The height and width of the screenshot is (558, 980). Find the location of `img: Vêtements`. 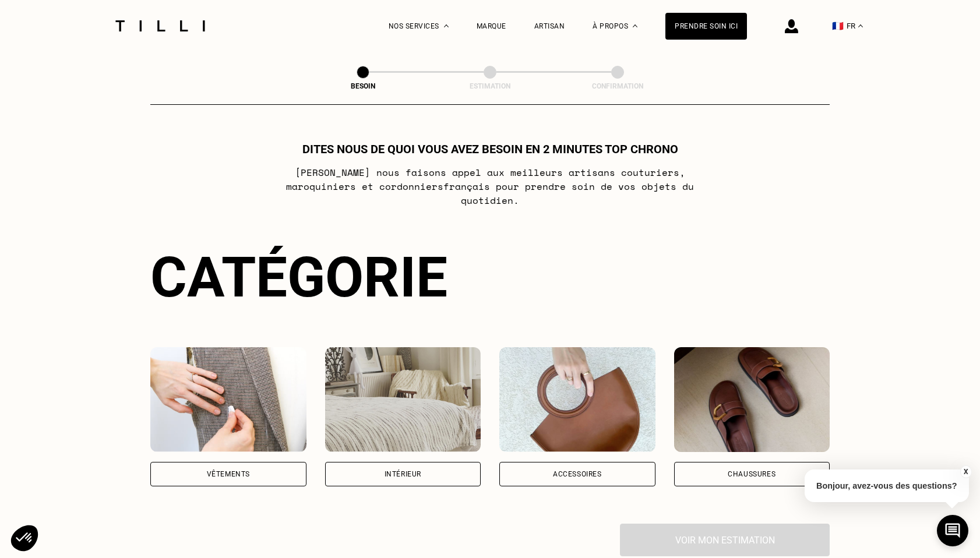

img: Vêtements is located at coordinates (229, 400).